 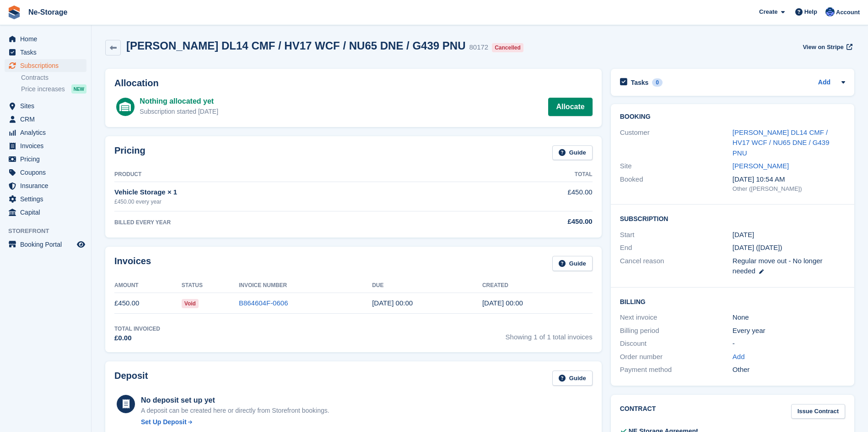 I want to click on span: CRM, so click(x=47, y=119).